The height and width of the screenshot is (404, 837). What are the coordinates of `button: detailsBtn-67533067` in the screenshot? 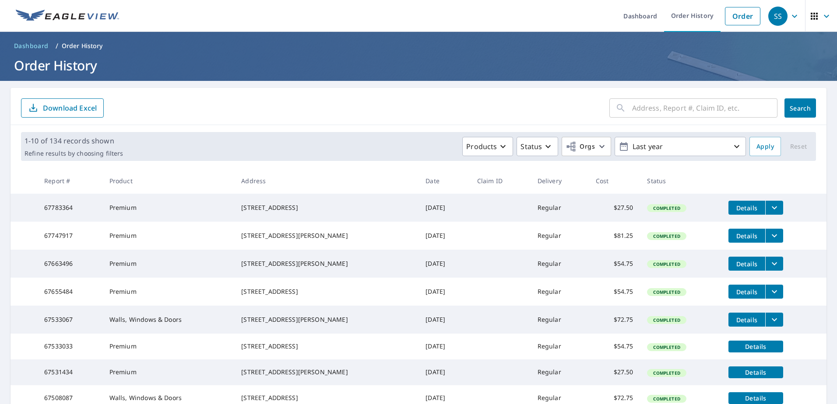 It's located at (746, 320).